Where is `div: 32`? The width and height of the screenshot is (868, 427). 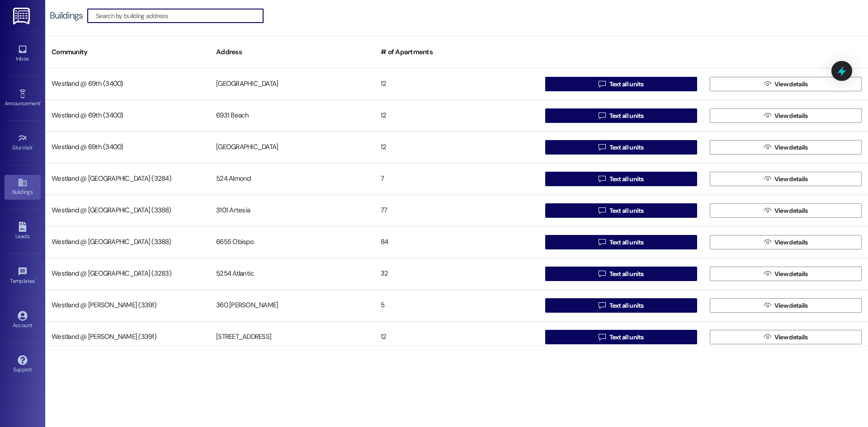 div: 32 is located at coordinates (457, 274).